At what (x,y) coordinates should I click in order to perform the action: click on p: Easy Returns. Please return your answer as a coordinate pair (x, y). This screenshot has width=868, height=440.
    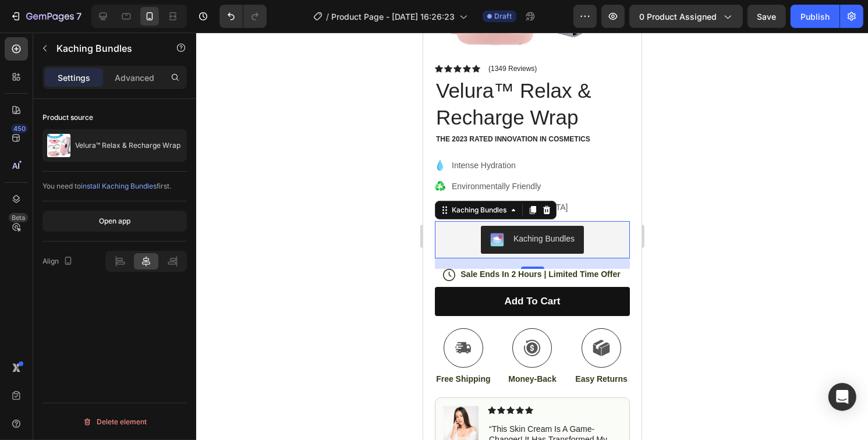
    Looking at the image, I should click on (178, 346).